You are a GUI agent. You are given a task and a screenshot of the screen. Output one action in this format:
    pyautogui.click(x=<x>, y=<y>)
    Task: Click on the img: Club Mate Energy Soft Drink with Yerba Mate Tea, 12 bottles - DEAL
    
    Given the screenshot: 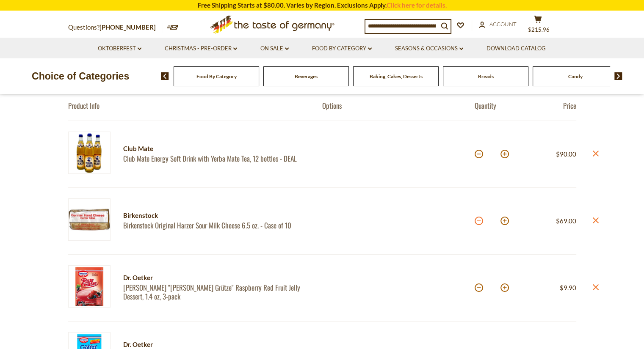 What is the action you would take?
    pyautogui.click(x=89, y=152)
    